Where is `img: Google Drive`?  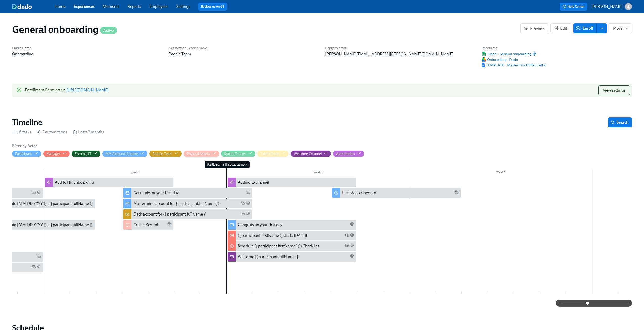
img: Google Drive is located at coordinates (484, 59).